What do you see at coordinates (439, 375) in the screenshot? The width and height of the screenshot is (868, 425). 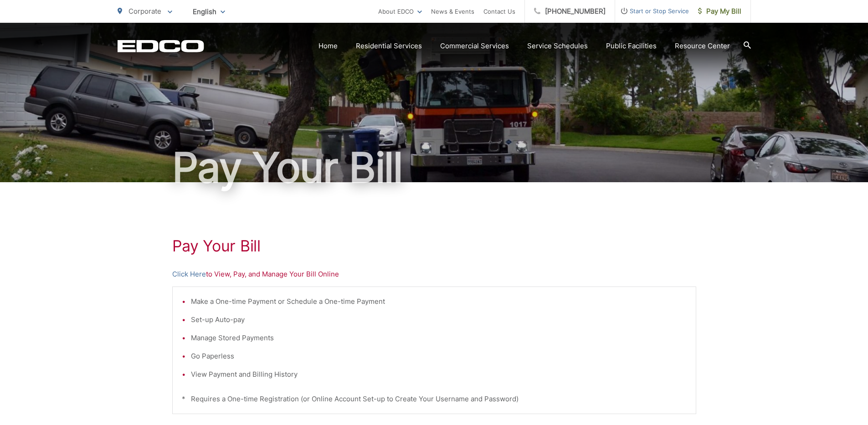 I see `li: View Payment and Billing History` at bounding box center [439, 375].